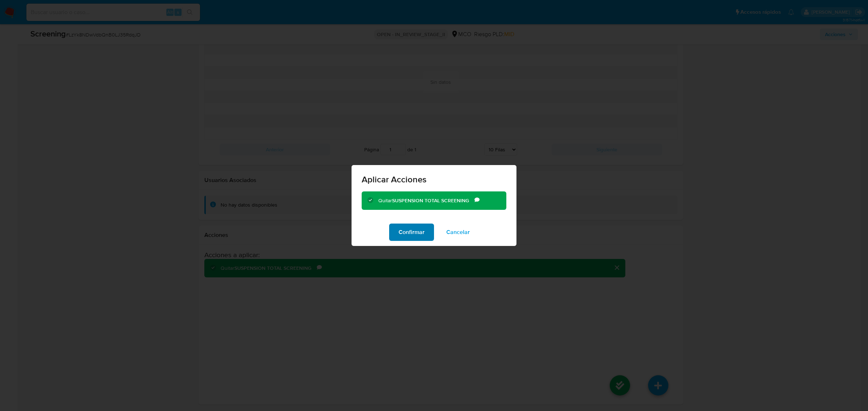 The width and height of the screenshot is (868, 411). Describe the element at coordinates (411, 233) in the screenshot. I see `span: Confirmar` at that location.